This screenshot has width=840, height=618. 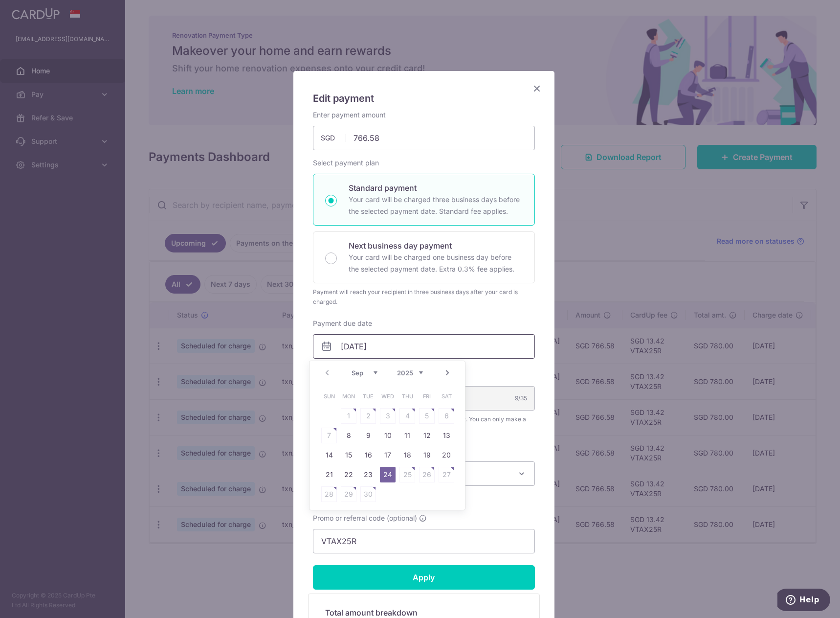 What do you see at coordinates (345, 163) in the screenshot?
I see `label: Select payment plan` at bounding box center [345, 163].